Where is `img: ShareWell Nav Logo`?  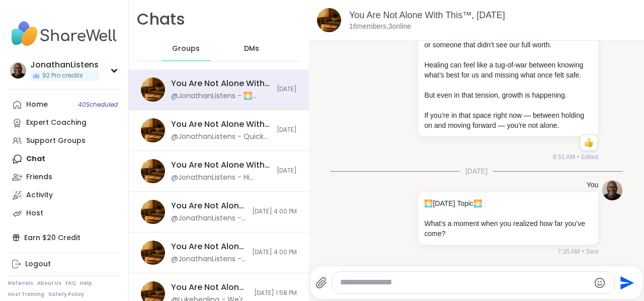
img: ShareWell Nav Logo is located at coordinates (64, 34).